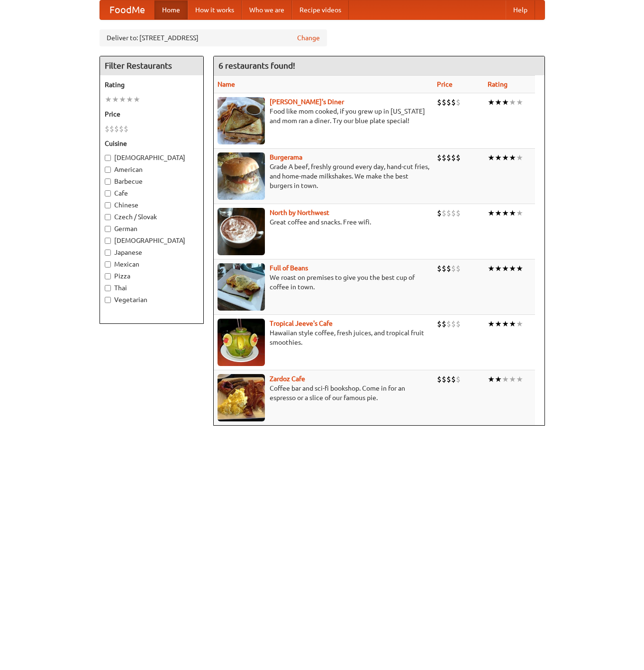  Describe the element at coordinates (107, 217) in the screenshot. I see `input: Czech / Slovak` at that location.